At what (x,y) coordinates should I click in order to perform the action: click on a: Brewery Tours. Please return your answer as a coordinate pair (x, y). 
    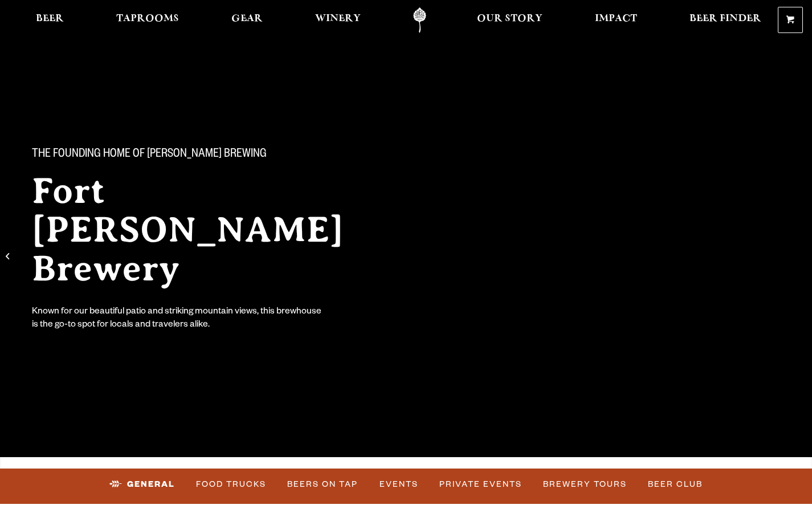
    Looking at the image, I should click on (585, 485).